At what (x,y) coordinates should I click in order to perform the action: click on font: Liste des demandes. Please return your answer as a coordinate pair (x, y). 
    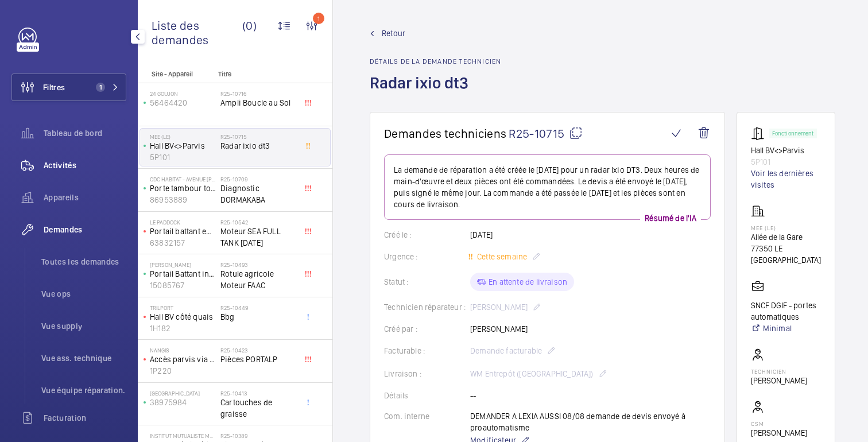
    Looking at the image, I should click on (181, 33).